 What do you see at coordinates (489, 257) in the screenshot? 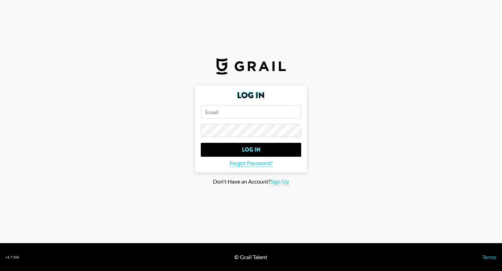
I see `a: Terms` at bounding box center [489, 257].